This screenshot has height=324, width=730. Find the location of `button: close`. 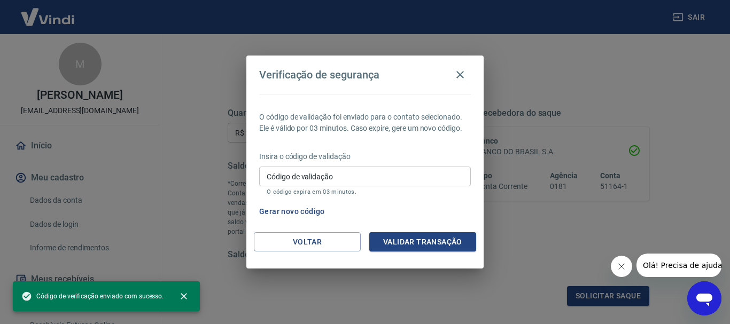

button: close is located at coordinates (184, 297).